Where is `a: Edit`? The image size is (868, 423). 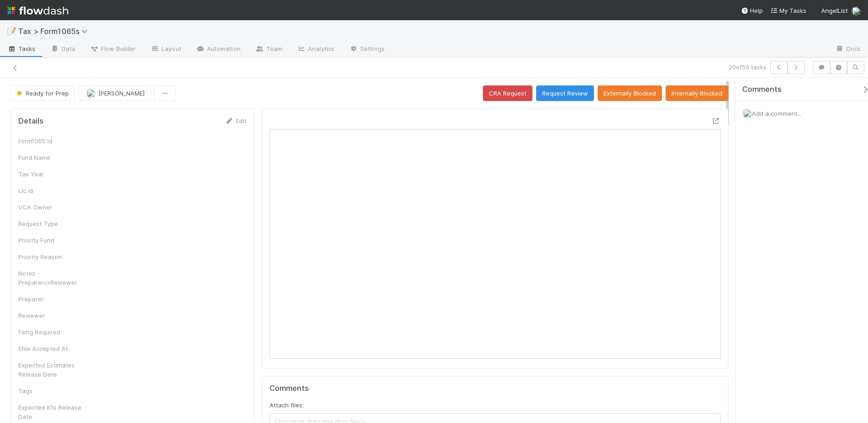
a: Edit is located at coordinates (235, 121).